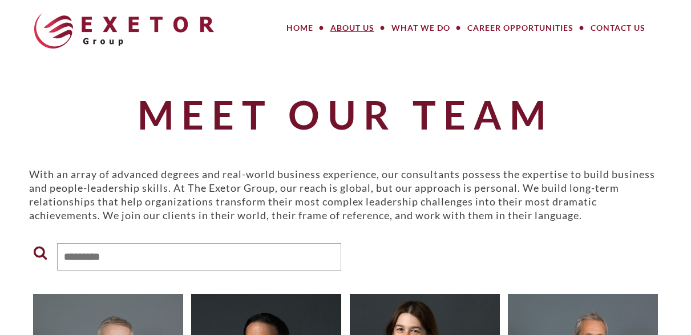  Describe the element at coordinates (520, 28) in the screenshot. I see `a: Career Opportunities` at that location.